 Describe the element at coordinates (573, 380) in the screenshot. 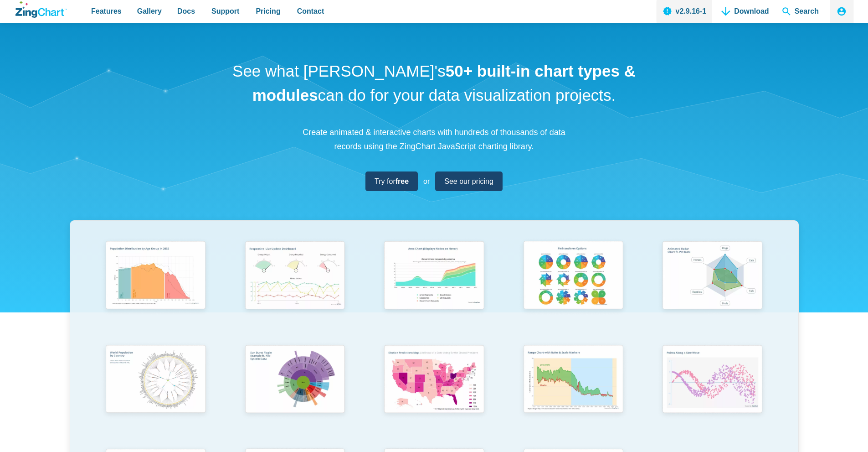

I see `img: Range Chart with Rultes & Scale Markers` at that location.